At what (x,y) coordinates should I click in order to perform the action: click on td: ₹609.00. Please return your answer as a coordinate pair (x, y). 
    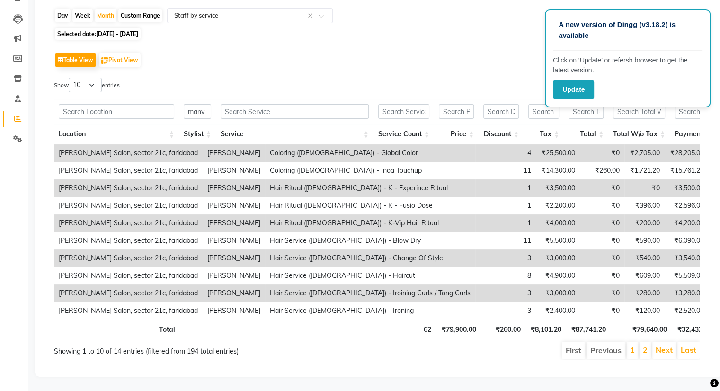
    Looking at the image, I should click on (645, 276).